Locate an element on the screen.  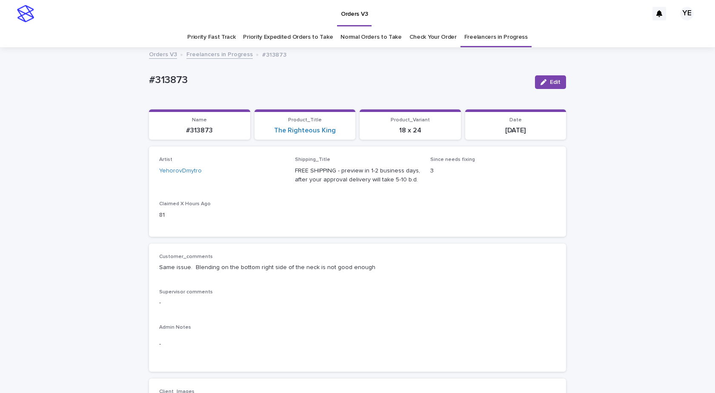
a: The Righteous King is located at coordinates (305, 130).